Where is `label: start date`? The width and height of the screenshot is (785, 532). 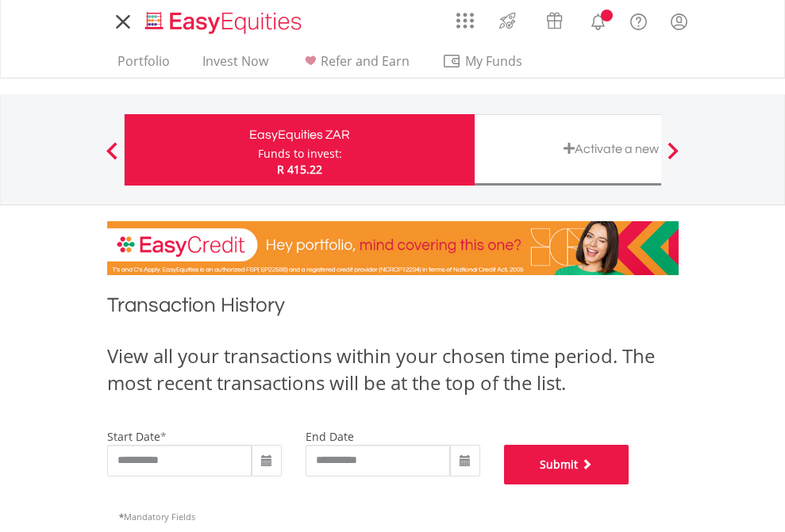 label: start date is located at coordinates (134, 437).